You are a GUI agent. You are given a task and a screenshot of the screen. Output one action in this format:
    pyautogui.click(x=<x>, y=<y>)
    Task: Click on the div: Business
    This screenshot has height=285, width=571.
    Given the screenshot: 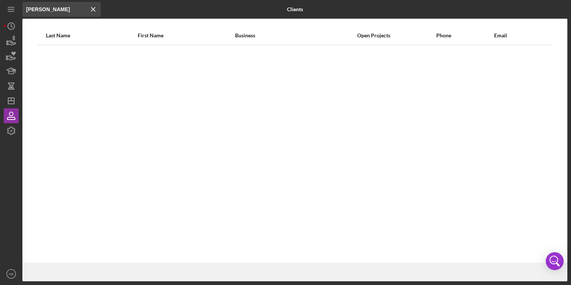 What is the action you would take?
    pyautogui.click(x=273, y=35)
    